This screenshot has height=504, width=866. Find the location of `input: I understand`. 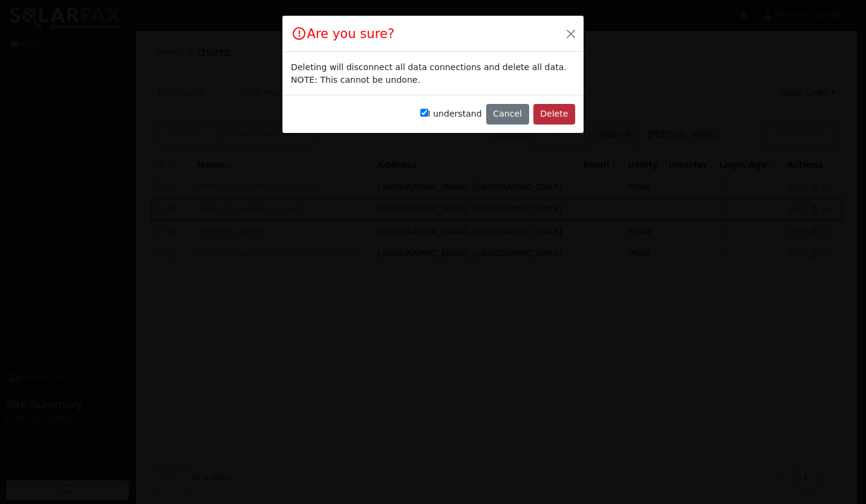

input: I understand is located at coordinates (424, 112).